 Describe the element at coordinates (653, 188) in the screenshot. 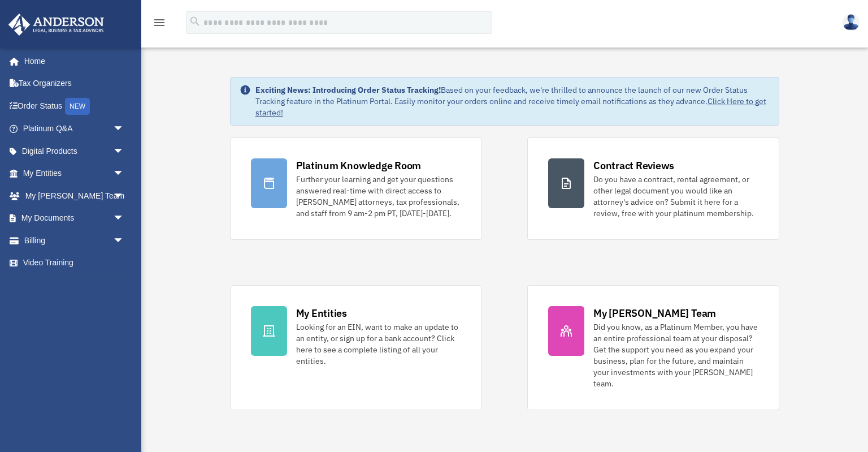

I see `a: Contract Reviews Do you have a contract, rental agreement, or other legal document you would like...` at that location.